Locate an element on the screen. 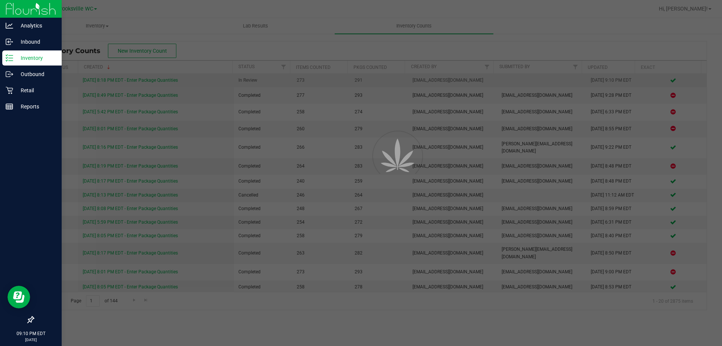  inline-svg: Inventory is located at coordinates (9, 58).